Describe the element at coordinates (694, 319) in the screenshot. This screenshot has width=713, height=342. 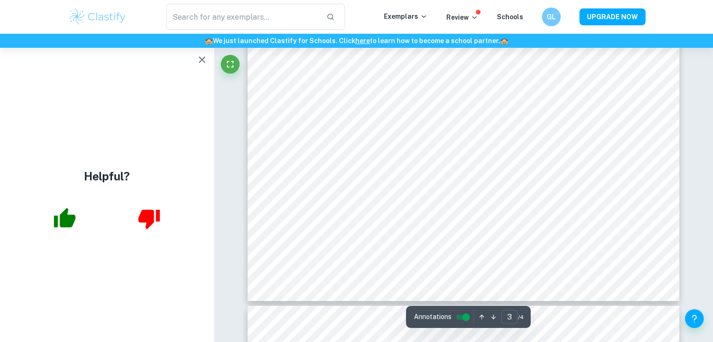
I see `button: Help and Feedback` at that location.